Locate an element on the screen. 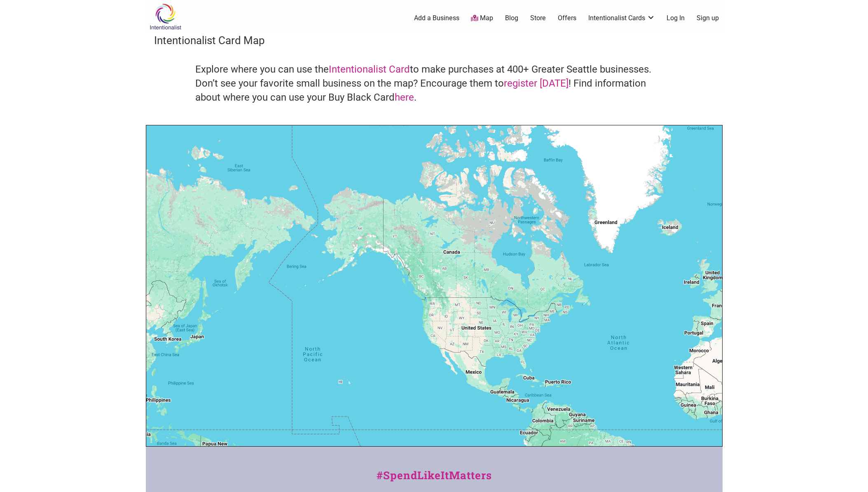 This screenshot has width=868, height=492. a: Add a Business is located at coordinates (436, 18).